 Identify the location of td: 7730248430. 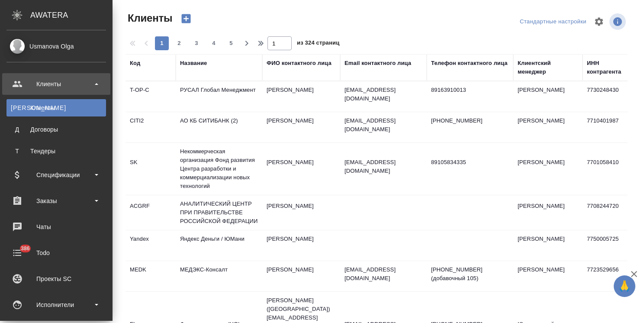
(608, 97).